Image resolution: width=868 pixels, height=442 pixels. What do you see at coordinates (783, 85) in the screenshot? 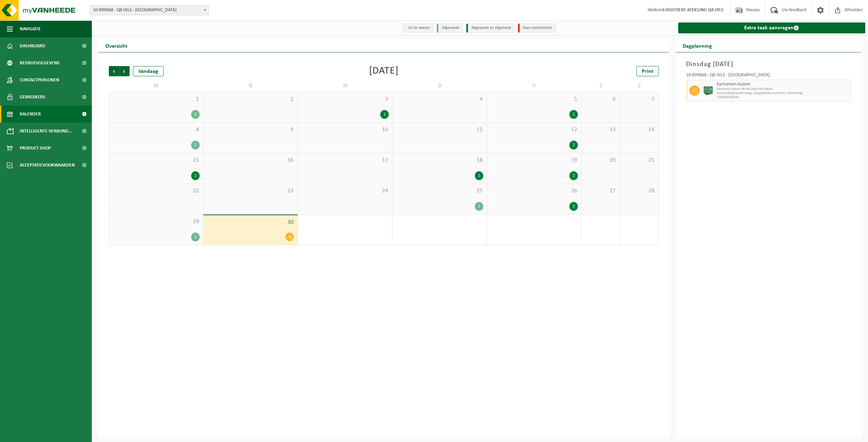
I see `span: Kartonnen buizen` at bounding box center [783, 85].